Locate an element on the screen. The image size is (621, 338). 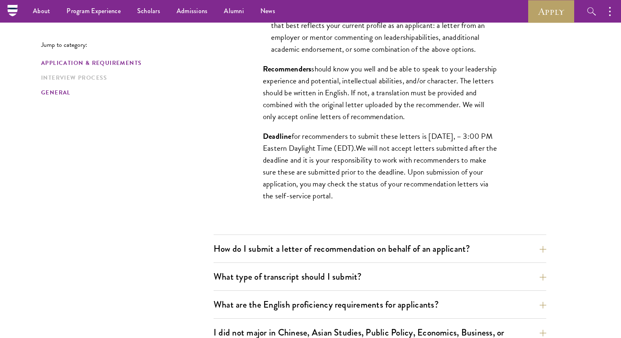
button: How do I submit a letter of recommendation on behalf of an applicant? is located at coordinates (380, 249).